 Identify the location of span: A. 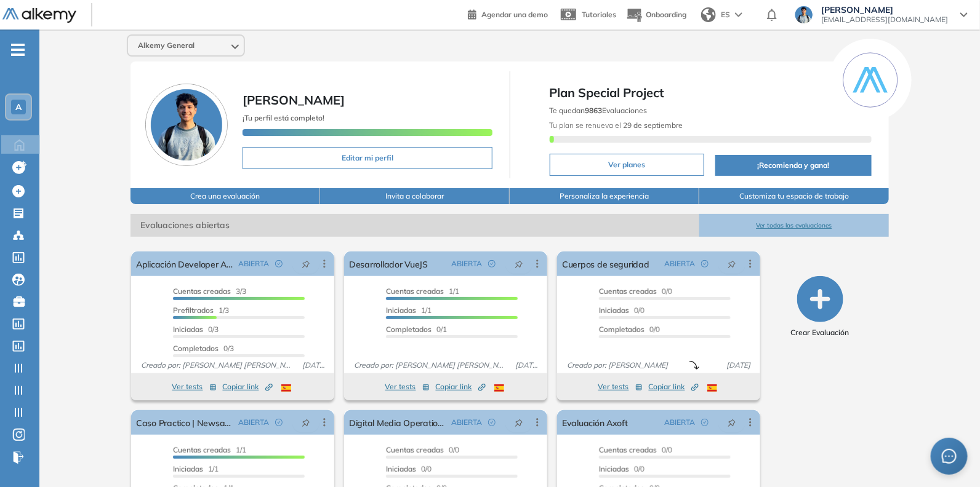
(18, 107).